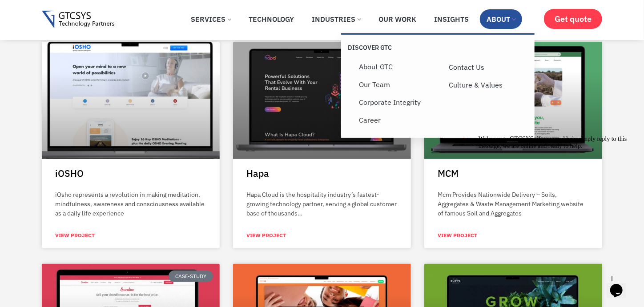 This screenshot has width=644, height=307. What do you see at coordinates (573, 19) in the screenshot?
I see `span: Get quote` at bounding box center [573, 19].